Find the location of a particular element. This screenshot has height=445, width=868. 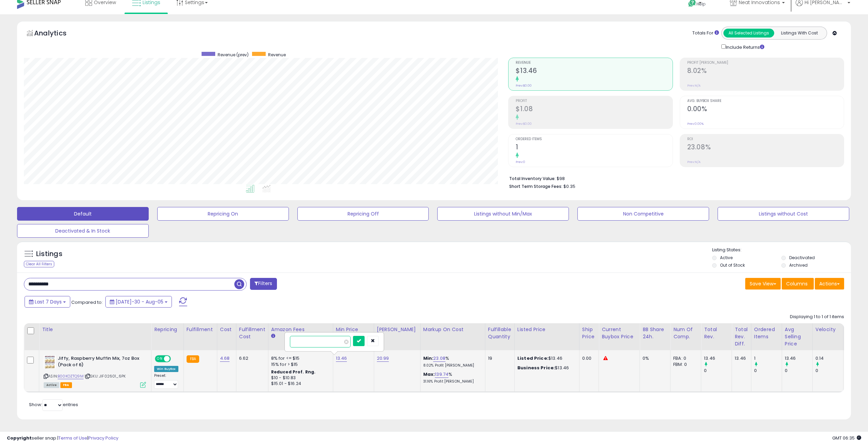

div: 6.62 is located at coordinates (251, 358).